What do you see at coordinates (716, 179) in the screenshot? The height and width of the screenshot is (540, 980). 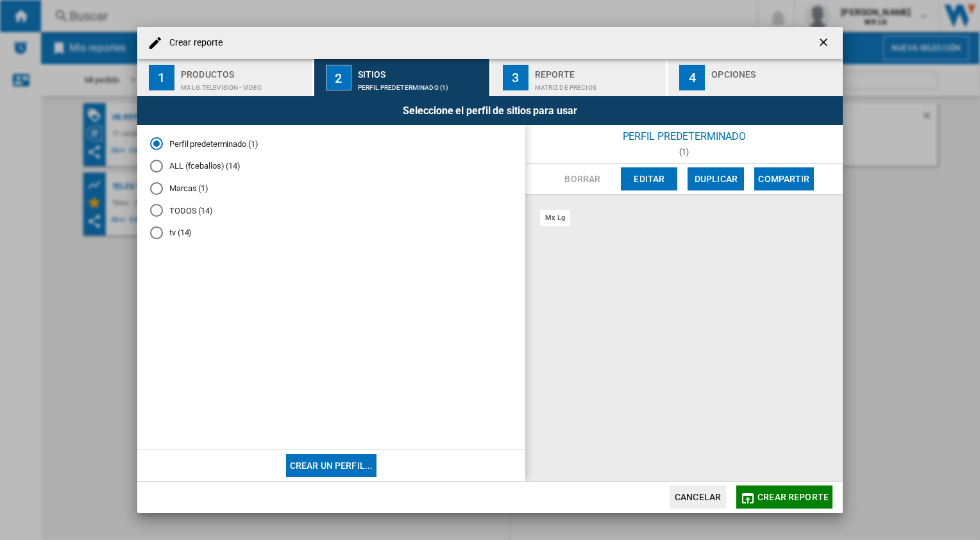 I see `button: Duplicar` at bounding box center [716, 179].